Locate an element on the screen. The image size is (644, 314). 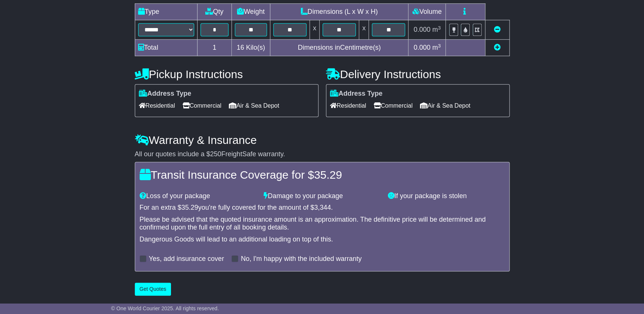
h4: Pickup Instructions is located at coordinates (227, 74).